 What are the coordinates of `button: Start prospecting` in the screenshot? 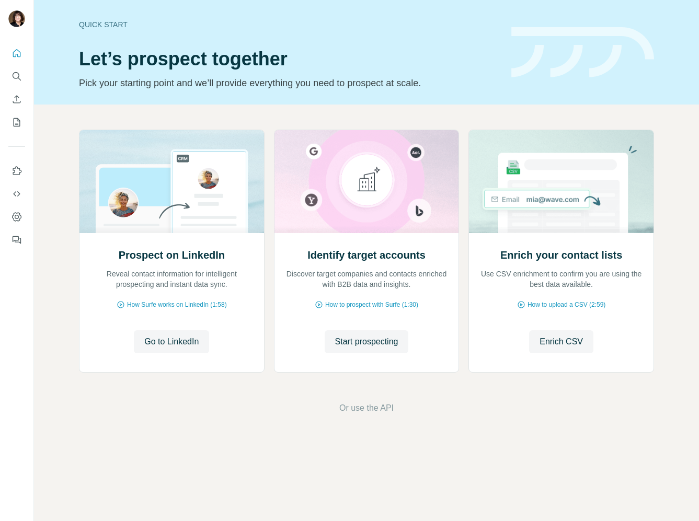 It's located at (366, 342).